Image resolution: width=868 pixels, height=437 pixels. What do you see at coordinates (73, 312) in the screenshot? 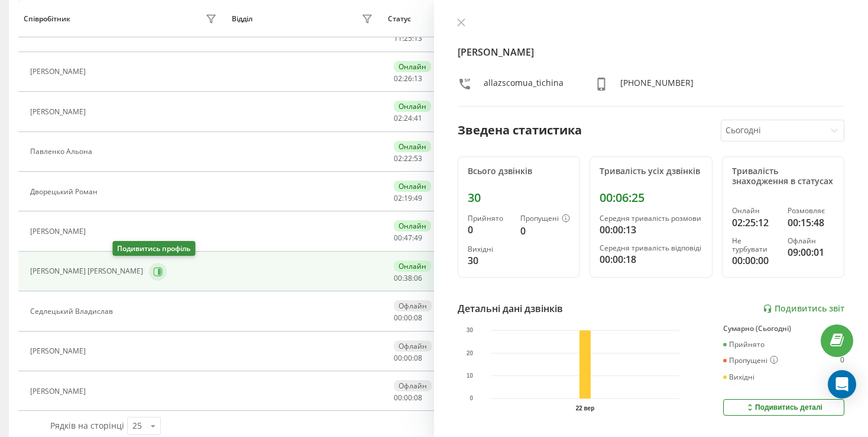
I see `div: Седлецький Владислав` at bounding box center [73, 312].